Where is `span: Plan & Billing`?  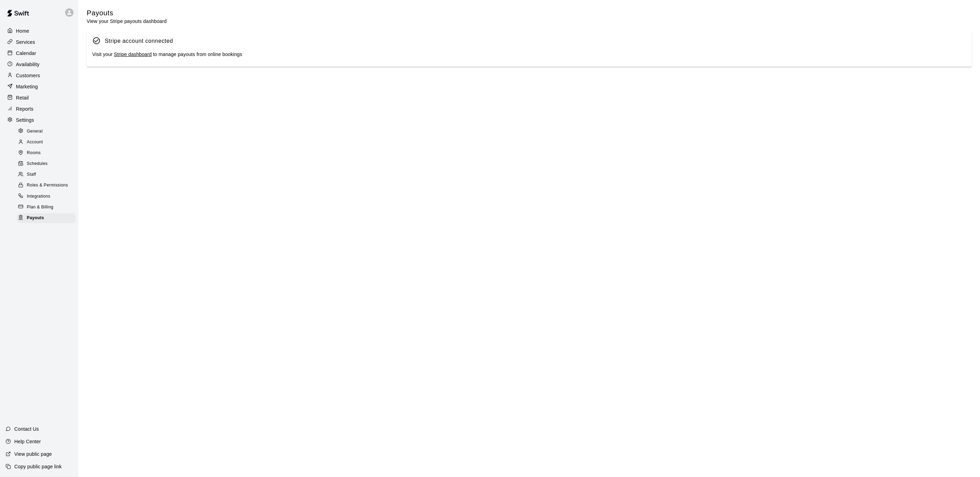 span: Plan & Billing is located at coordinates (40, 207).